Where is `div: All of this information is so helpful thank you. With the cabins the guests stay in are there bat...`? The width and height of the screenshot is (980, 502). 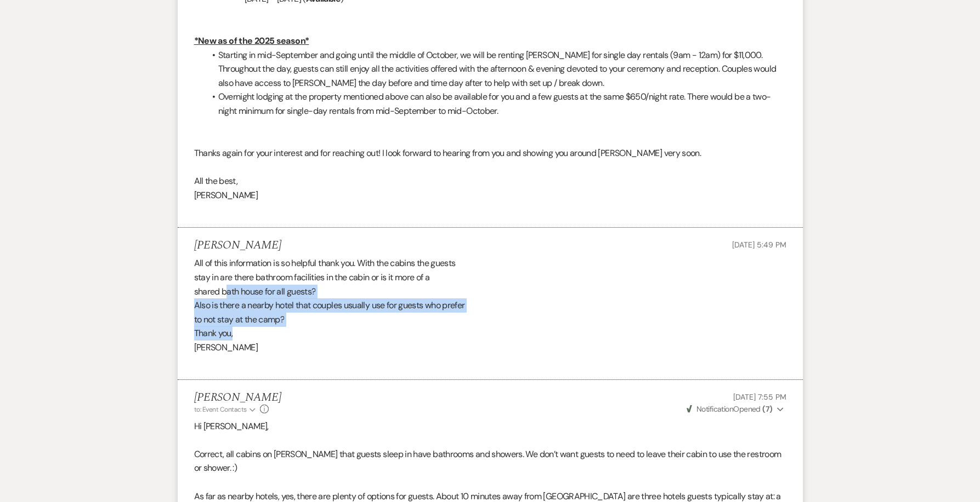 div: All of this information is so helpful thank you. With the cabins the guests stay in are there bat... is located at coordinates (490, 312).